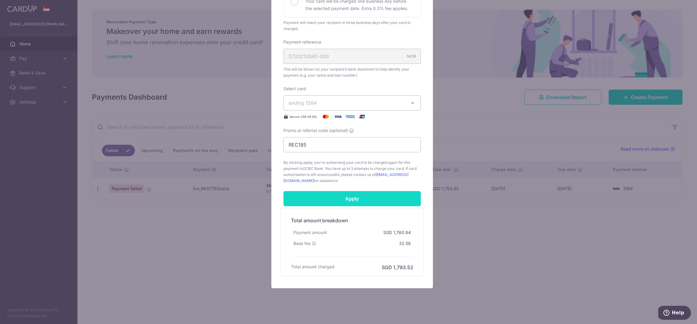  Describe the element at coordinates (310, 232) in the screenshot. I see `div: Payment amount` at that location.